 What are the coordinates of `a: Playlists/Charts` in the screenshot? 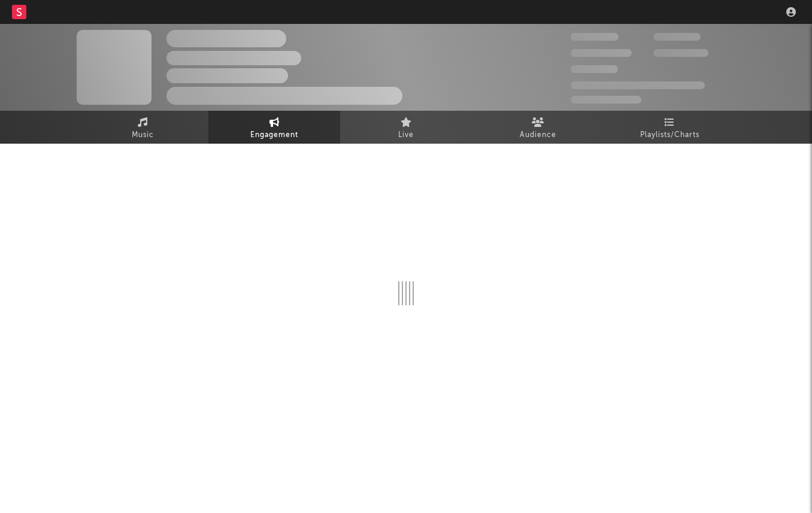 It's located at (669, 127).